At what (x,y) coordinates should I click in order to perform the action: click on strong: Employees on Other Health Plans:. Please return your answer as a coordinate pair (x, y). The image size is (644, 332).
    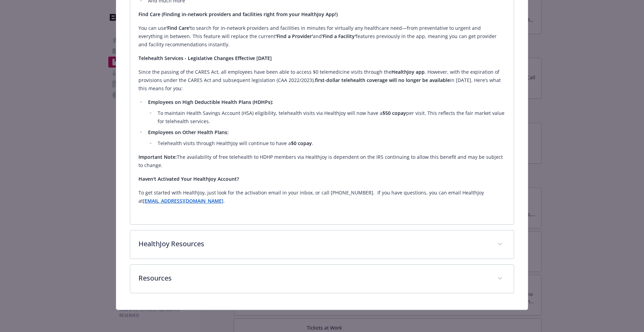
    Looking at the image, I should click on (188, 132).